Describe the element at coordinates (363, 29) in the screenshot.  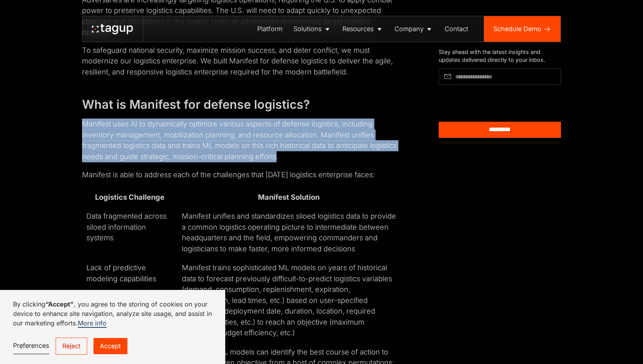
I see `a: Resources` at that location.